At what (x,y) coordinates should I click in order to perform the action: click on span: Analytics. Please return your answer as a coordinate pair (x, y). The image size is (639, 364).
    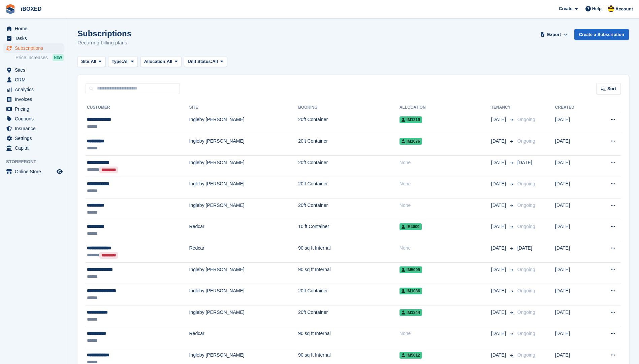
    Looking at the image, I should click on (35, 90).